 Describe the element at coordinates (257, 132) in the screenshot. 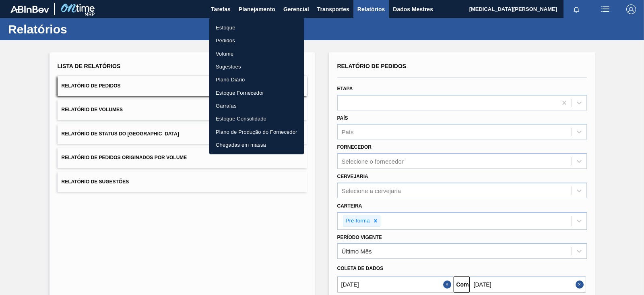

I see `a: Plano de Produção do Fornecedor` at that location.